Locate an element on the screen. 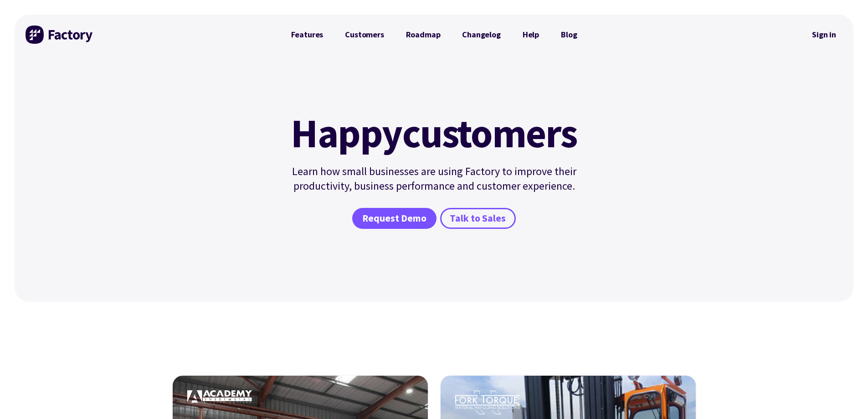 The image size is (868, 419). a: Features is located at coordinates (307, 35).